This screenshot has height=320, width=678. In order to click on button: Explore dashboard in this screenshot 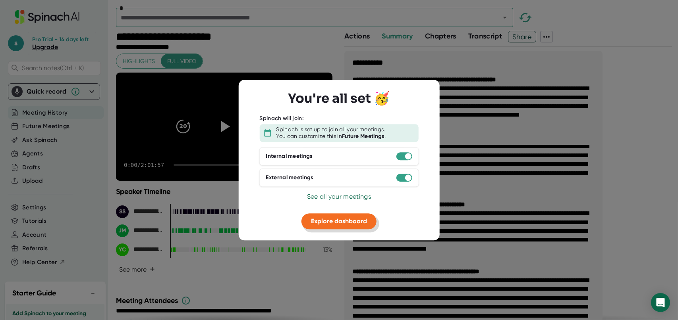, I will do `click(339, 222)`.